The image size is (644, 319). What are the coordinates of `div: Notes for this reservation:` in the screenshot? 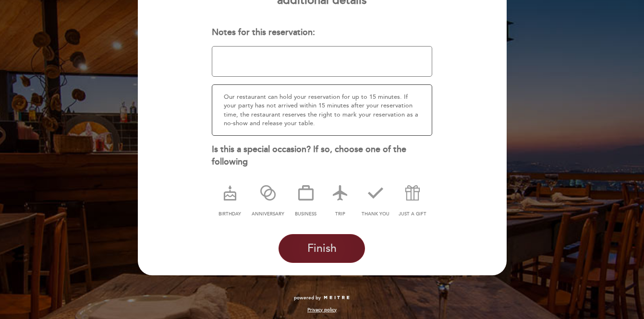 It's located at (322, 32).